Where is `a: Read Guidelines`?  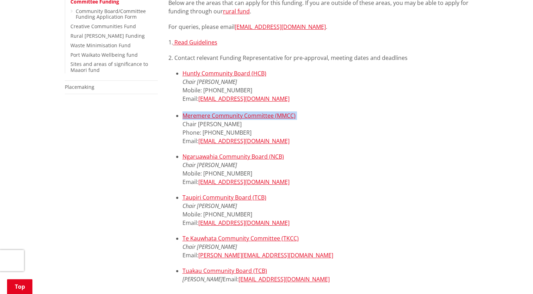
a: Read Guidelines is located at coordinates (196, 42).